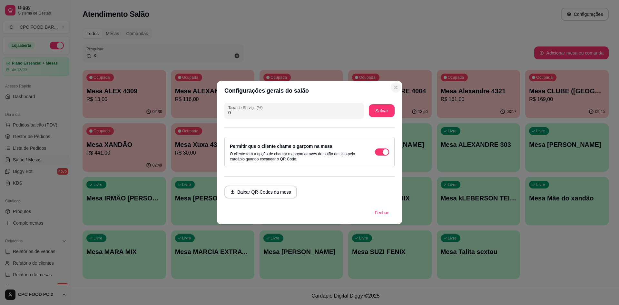  I want to click on label: Taxa de Serviço (%), so click(246, 107).